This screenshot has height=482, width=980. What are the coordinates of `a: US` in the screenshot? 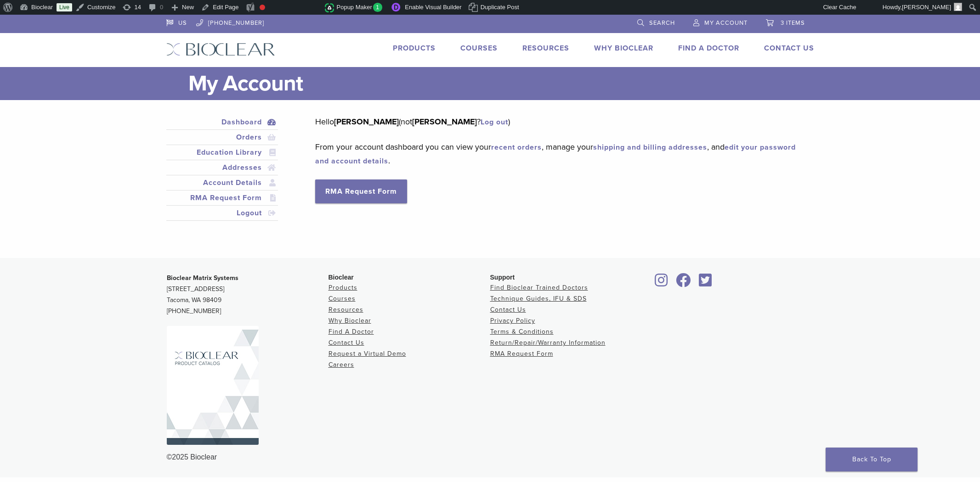 It's located at (177, 22).